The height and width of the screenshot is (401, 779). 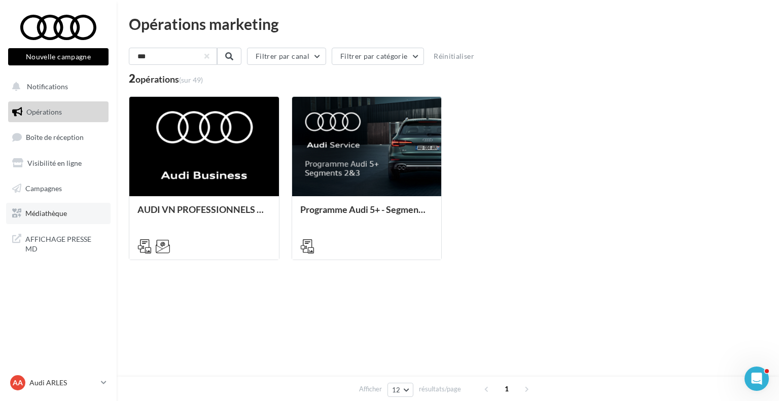 What do you see at coordinates (58, 163) in the screenshot?
I see `a: Visibilité en ligne` at bounding box center [58, 163].